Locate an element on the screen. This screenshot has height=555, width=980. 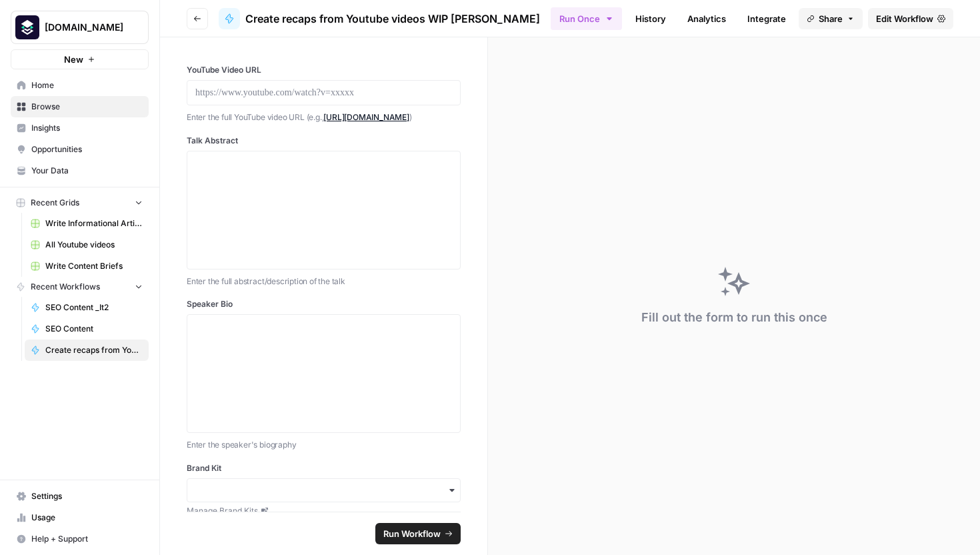
span: Settings is located at coordinates (87, 496).